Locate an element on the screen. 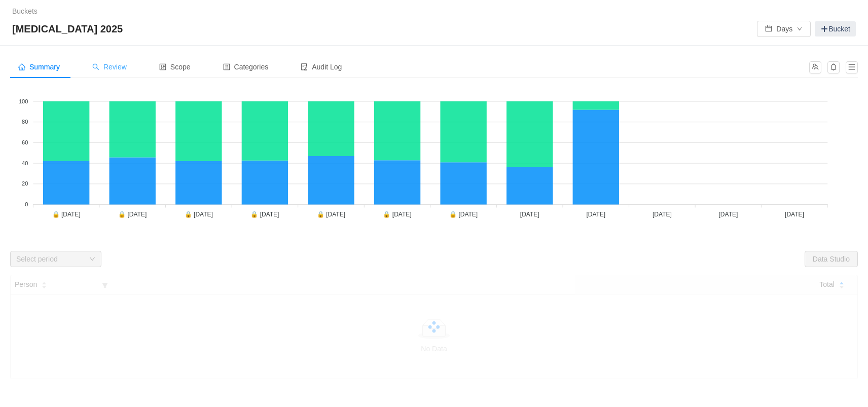 Image resolution: width=868 pixels, height=407 pixels. tspan: 100 is located at coordinates (23, 101).